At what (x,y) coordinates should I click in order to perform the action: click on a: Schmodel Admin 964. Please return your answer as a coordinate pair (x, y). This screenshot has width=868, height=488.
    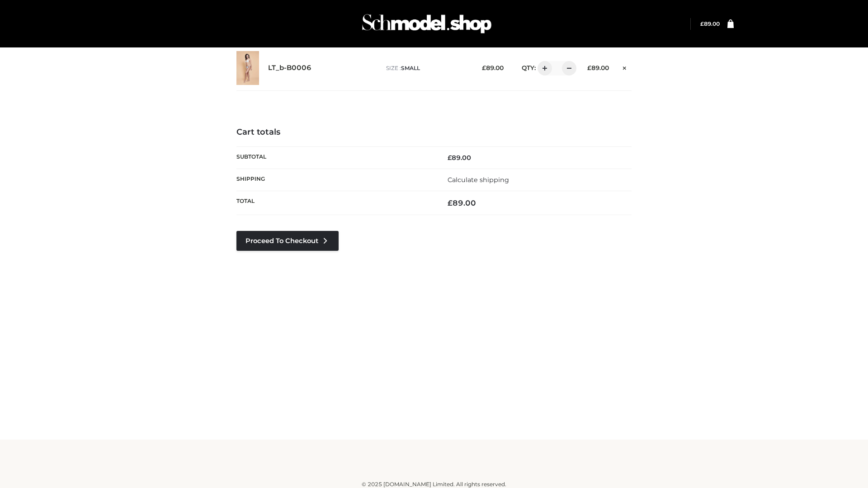
    Looking at the image, I should click on (427, 24).